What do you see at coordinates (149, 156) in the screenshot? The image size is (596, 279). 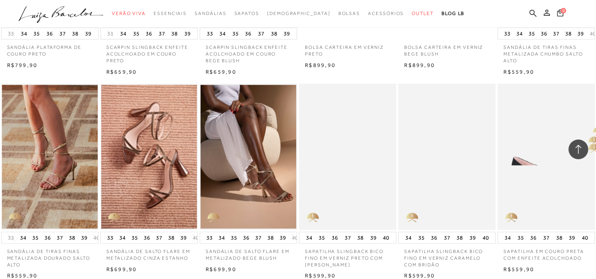 I see `img: SANDÁLIA DE SALTO FLARE EM METALIZADO CINZA ESTANHO` at bounding box center [149, 156].